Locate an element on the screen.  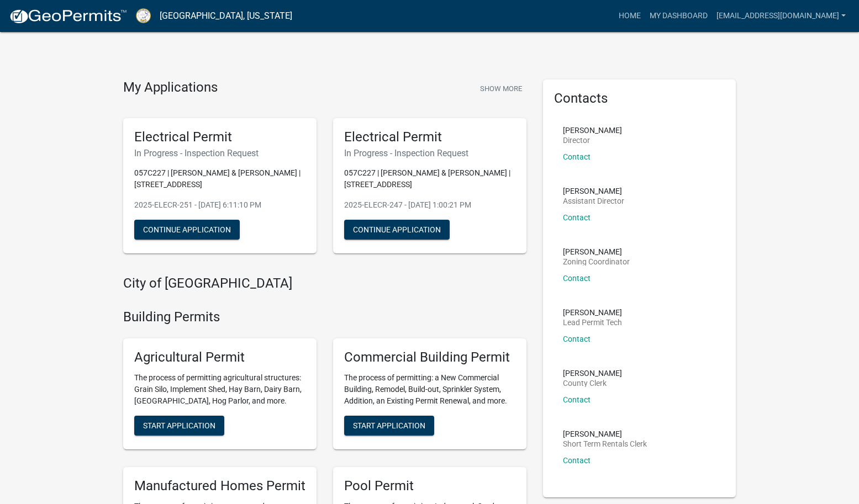
p: Short Term Rentals Clerk is located at coordinates (605, 444).